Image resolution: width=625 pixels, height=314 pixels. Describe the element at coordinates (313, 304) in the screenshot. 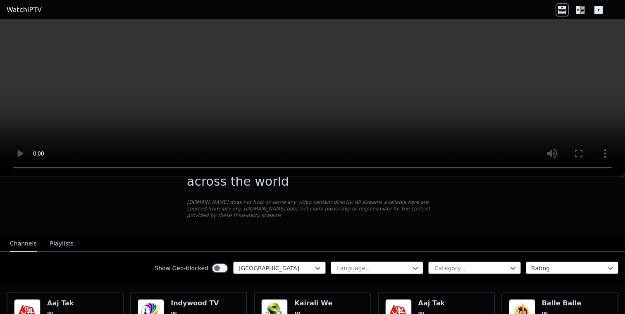

I see `h6: Kairali We` at that location.